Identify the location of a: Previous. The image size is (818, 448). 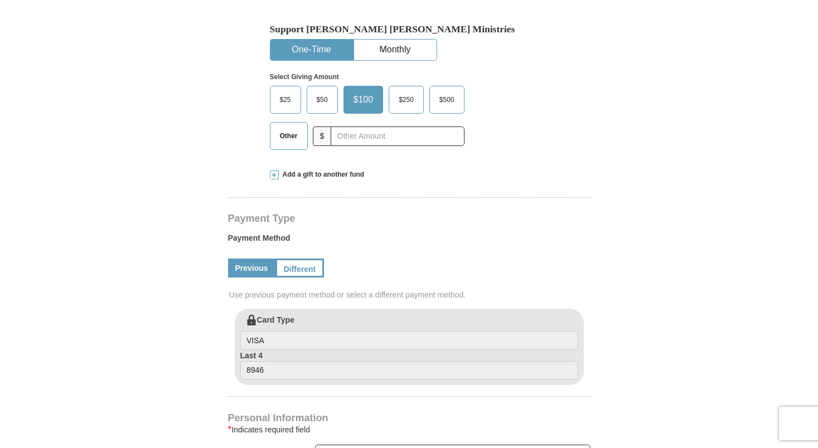
(252, 268).